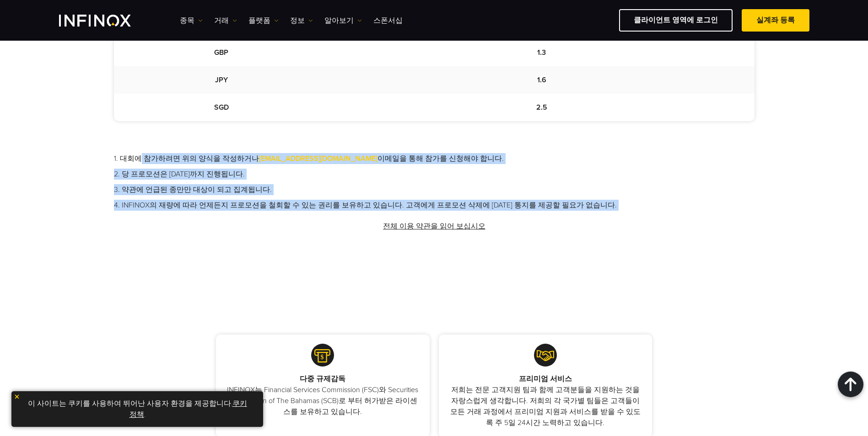  What do you see at coordinates (388, 20) in the screenshot?
I see `a: 스폰서십` at bounding box center [388, 20].